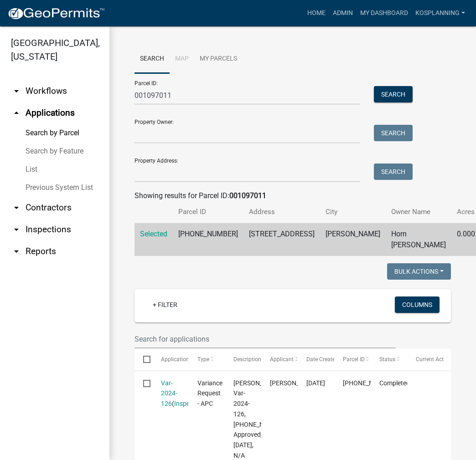 The image size is (476, 460). I want to click on span: Type, so click(203, 359).